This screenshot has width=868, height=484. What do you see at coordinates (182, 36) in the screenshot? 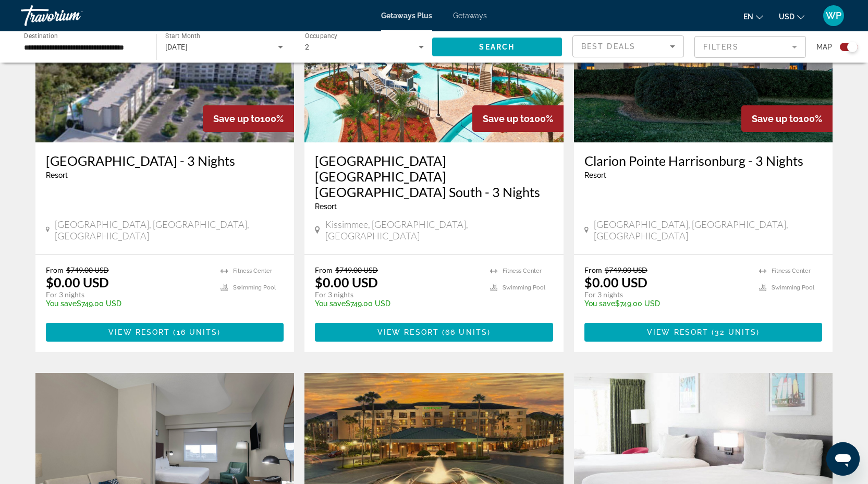
I see `span: Start Month` at bounding box center [182, 36].